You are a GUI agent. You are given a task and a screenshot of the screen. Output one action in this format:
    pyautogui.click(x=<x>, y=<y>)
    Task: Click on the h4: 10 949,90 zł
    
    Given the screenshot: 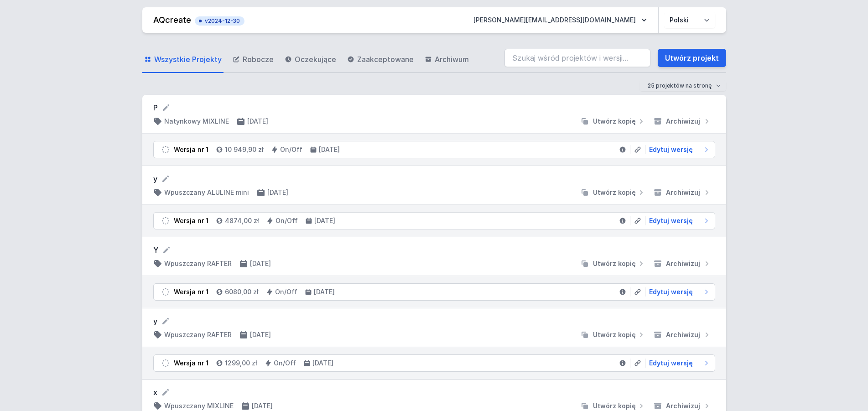 What is the action you would take?
    pyautogui.click(x=244, y=150)
    